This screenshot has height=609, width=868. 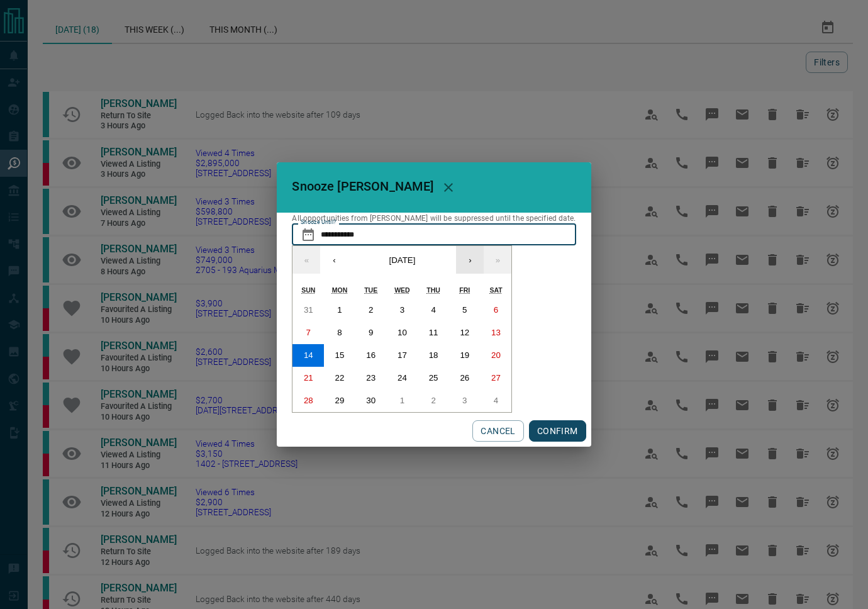 What do you see at coordinates (402, 310) in the screenshot?
I see `button: 3 September 2025` at bounding box center [402, 310].